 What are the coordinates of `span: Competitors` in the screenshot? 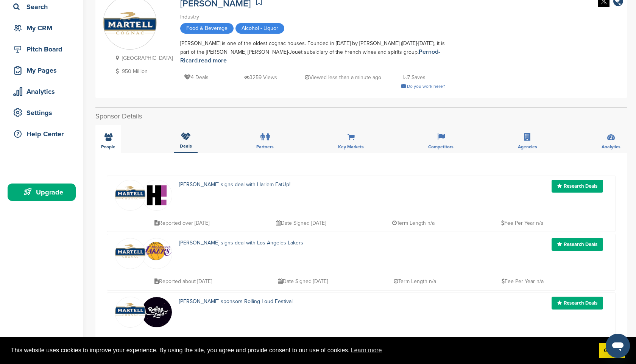 It's located at (440, 147).